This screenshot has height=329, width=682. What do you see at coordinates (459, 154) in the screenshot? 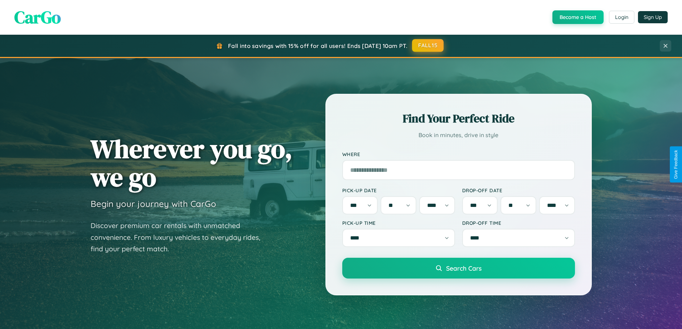
I see `label: Where` at bounding box center [459, 154].